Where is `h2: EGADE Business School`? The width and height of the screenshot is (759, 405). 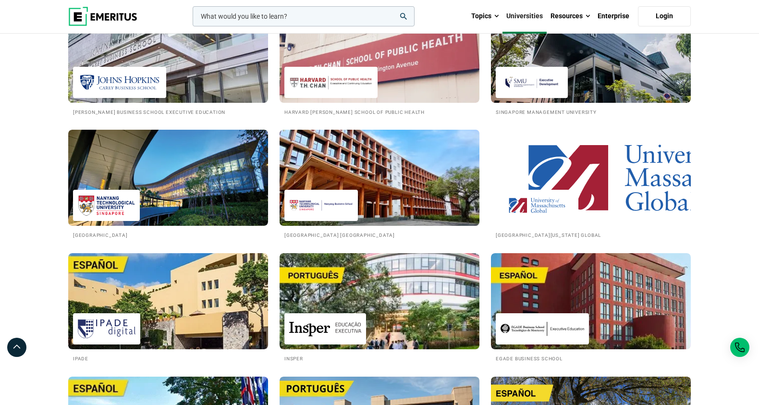
h2: EGADE Business School is located at coordinates (591, 358).